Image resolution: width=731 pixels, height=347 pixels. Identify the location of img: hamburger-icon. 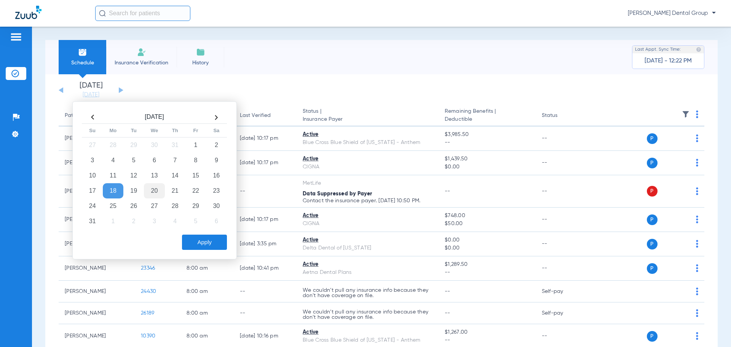
(16, 37).